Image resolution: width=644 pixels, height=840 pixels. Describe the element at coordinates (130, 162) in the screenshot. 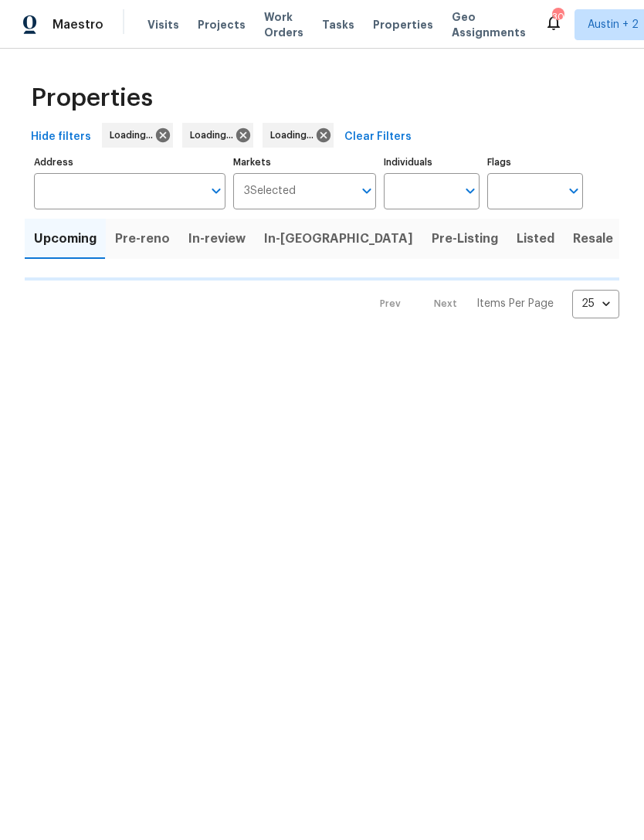

I see `label: Address` at that location.